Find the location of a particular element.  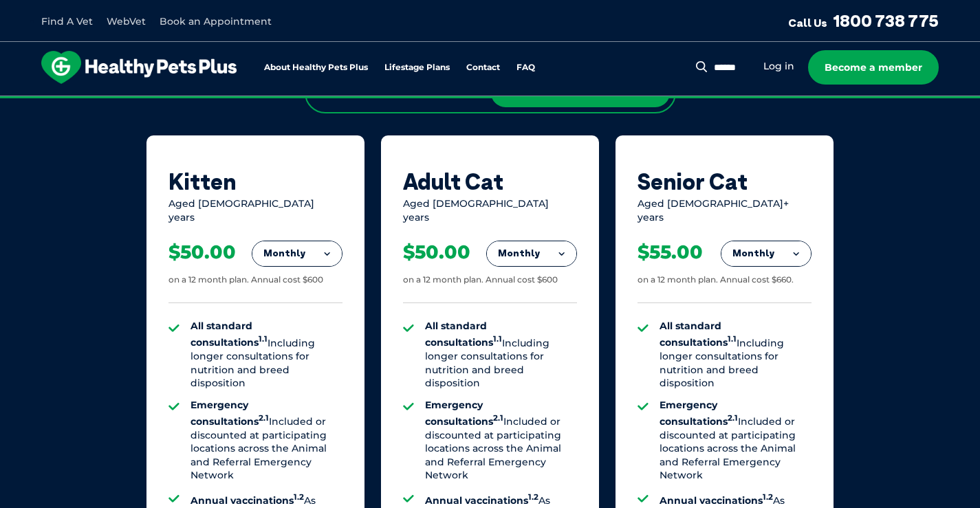

a: FAQ is located at coordinates (525, 67).